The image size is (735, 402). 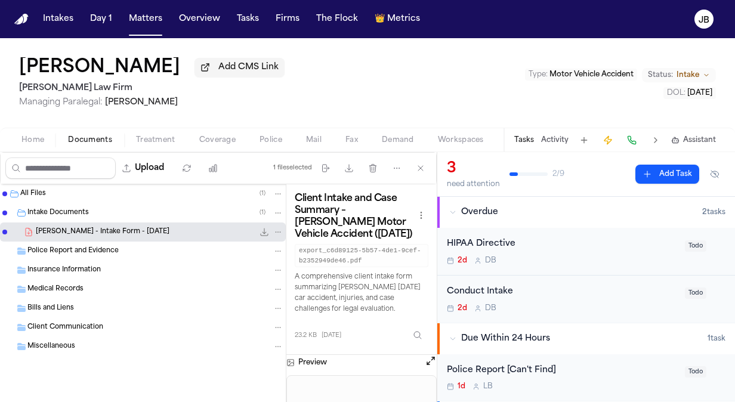 What do you see at coordinates (73, 251) in the screenshot?
I see `span: Police Report and Evidence` at bounding box center [73, 251].